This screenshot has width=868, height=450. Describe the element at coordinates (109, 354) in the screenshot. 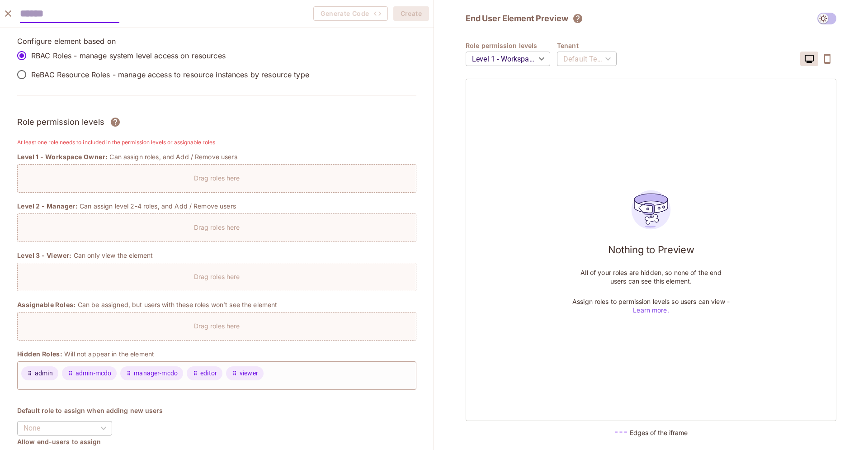

I see `p: Will not appear in the element` at that location.